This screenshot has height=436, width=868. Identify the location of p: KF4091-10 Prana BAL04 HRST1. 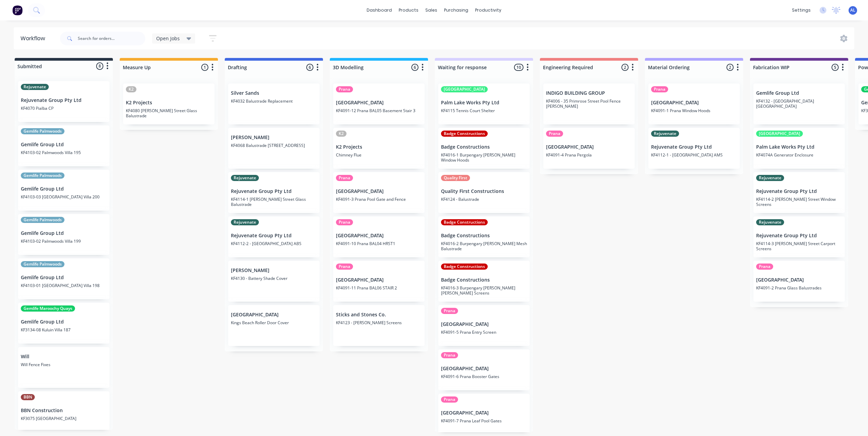
(379, 243).